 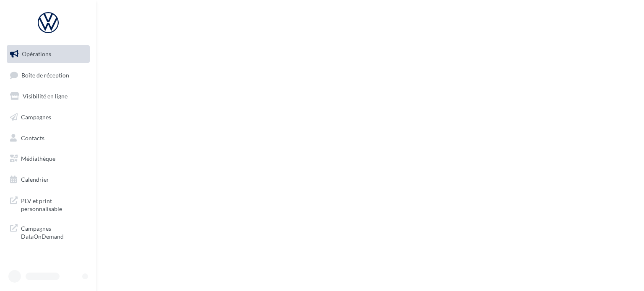 What do you see at coordinates (34, 179) in the screenshot?
I see `span: Calendrier` at bounding box center [34, 179].